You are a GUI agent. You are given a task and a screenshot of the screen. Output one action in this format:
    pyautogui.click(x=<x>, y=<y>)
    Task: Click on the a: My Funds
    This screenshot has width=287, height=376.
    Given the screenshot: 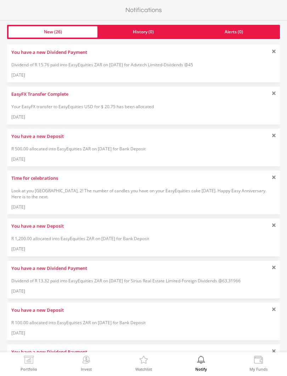 What is the action you would take?
    pyautogui.click(x=258, y=363)
    